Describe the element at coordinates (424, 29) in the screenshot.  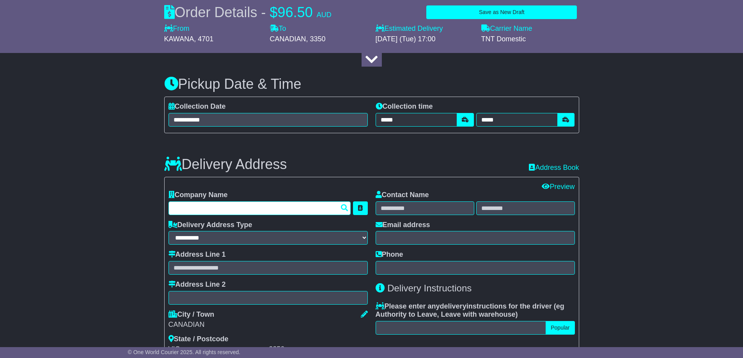
I see `label: Estimated Delivery` at that location.